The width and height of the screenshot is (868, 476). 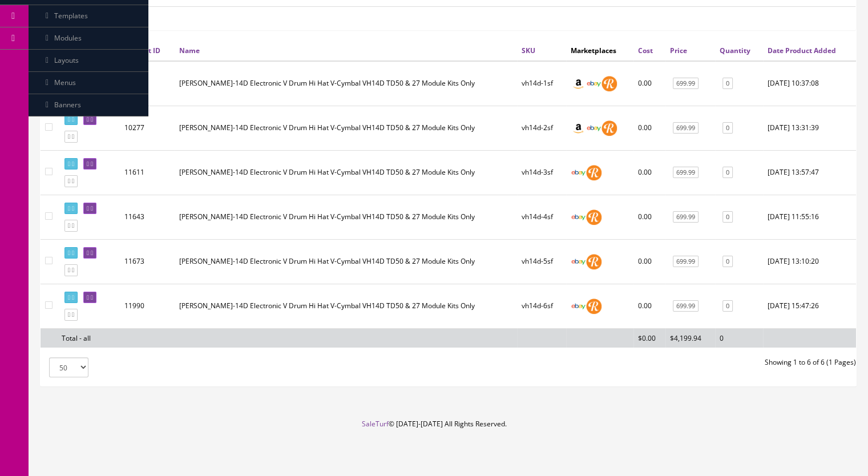 What do you see at coordinates (529, 50) in the screenshot?
I see `a: SKU` at bounding box center [529, 50].